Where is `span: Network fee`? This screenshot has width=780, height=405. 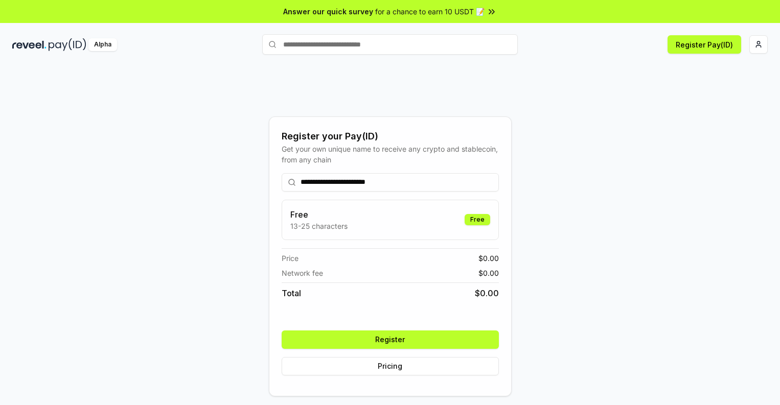 span: Network fee is located at coordinates (302, 273).